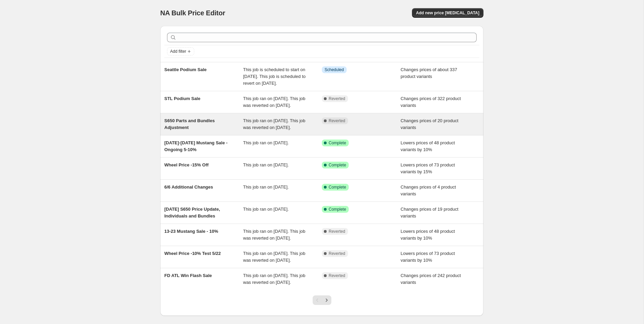 This screenshot has width=644, height=324. What do you see at coordinates (428, 190) in the screenshot?
I see `span: Changes prices of 4 product variants` at bounding box center [428, 190].